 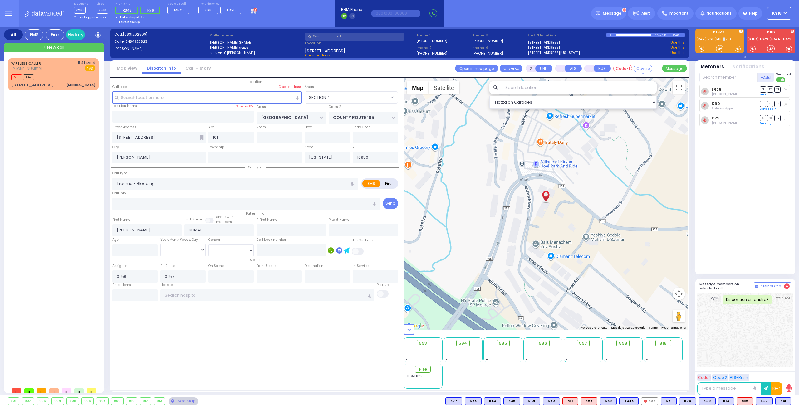 What do you see at coordinates (423, 370) in the screenshot?
I see `span: Fire` at bounding box center [423, 370].